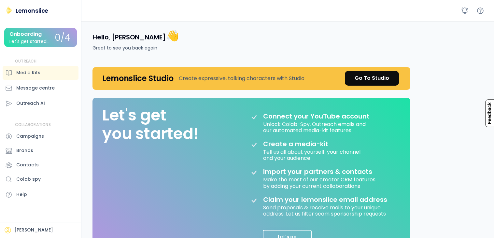  I want to click on div: Onboarding, so click(25, 34).